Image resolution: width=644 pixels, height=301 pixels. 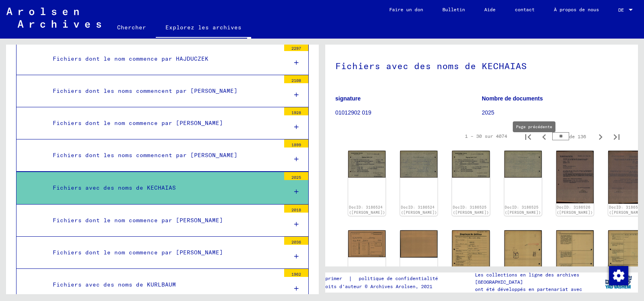 What do you see at coordinates (296, 80) in the screenshot?
I see `font: 2108` at bounding box center [296, 80].